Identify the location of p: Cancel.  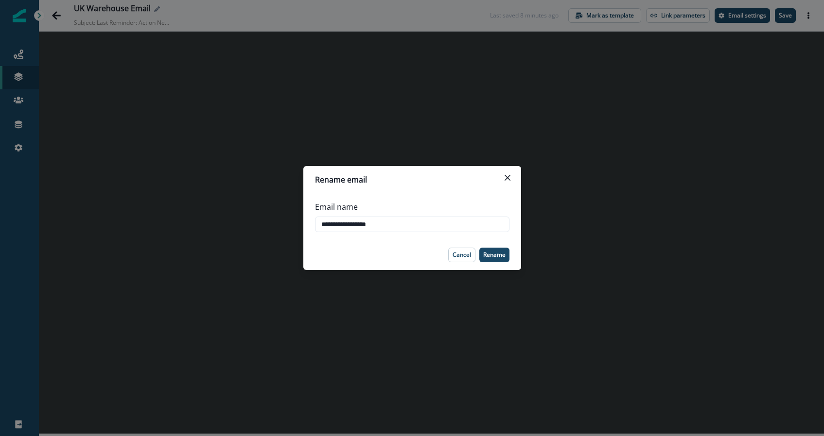
(462, 255).